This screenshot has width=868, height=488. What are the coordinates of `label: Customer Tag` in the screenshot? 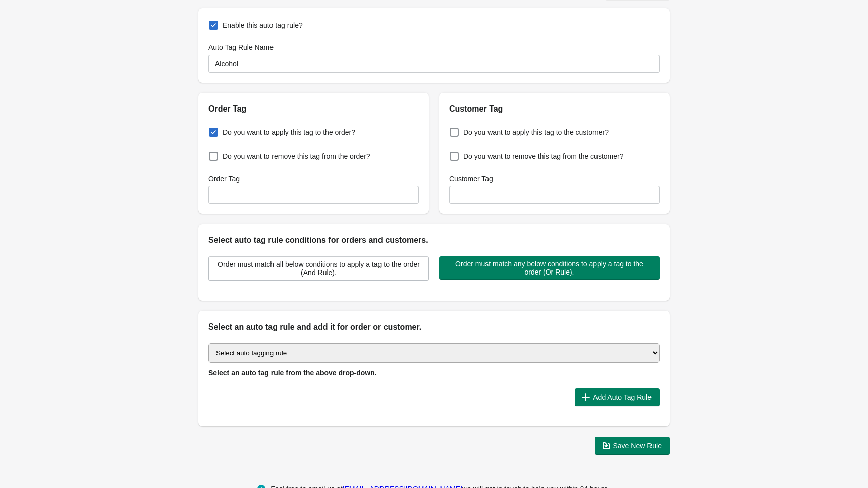 It's located at (471, 179).